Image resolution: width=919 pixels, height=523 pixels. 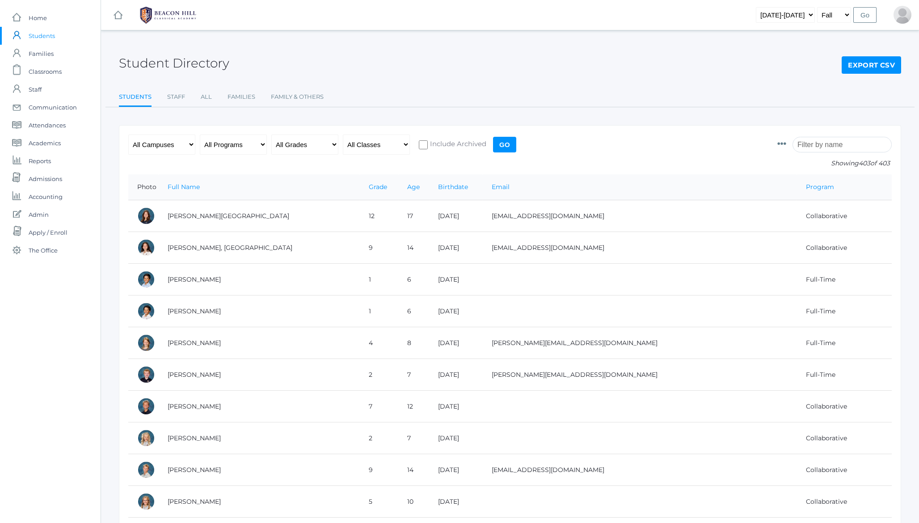 I want to click on a: Staff, so click(x=176, y=97).